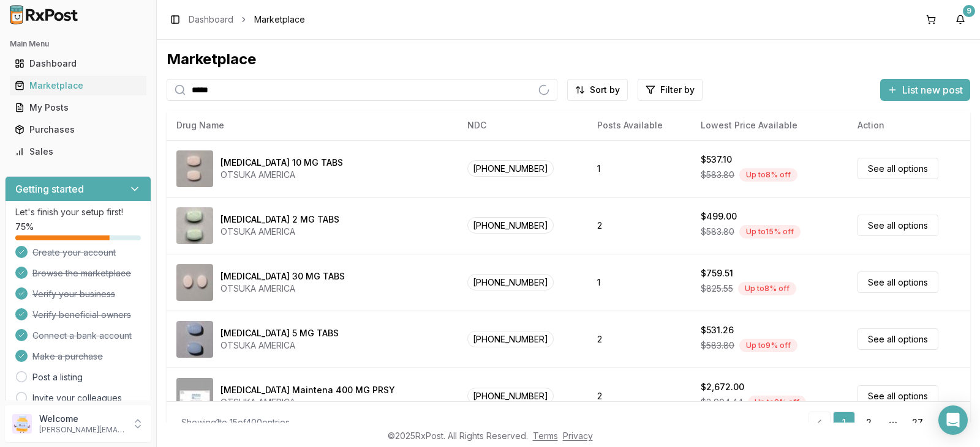  Describe the element at coordinates (78, 86) in the screenshot. I see `a: Marketplace` at that location.